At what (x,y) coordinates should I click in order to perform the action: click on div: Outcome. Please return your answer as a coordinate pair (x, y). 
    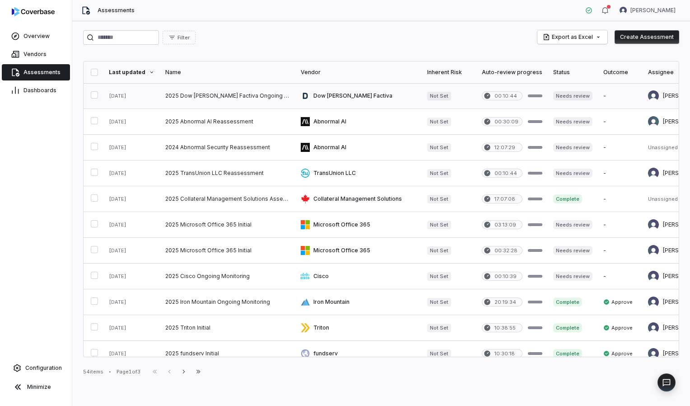
    Looking at the image, I should click on (620, 72).